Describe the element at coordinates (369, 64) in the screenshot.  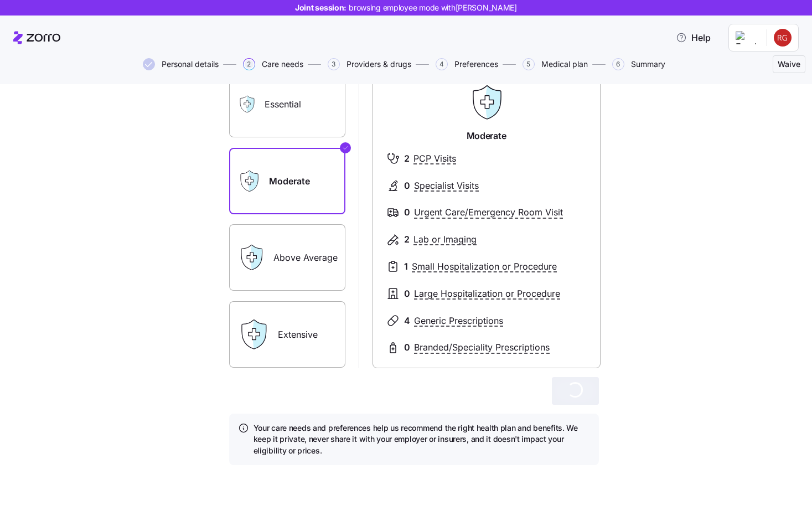
I see `button: 3Providers & drugs` at that location.